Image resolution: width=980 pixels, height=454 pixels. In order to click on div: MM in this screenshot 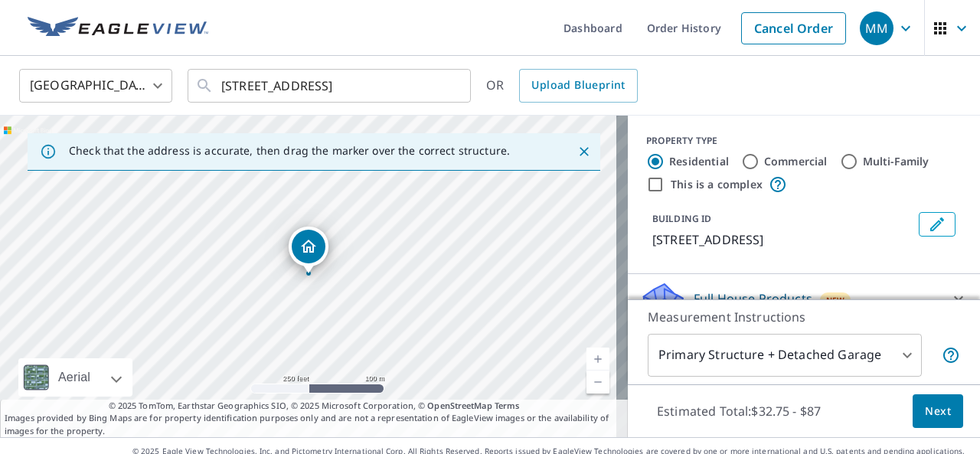, I will do `click(876, 28)`.